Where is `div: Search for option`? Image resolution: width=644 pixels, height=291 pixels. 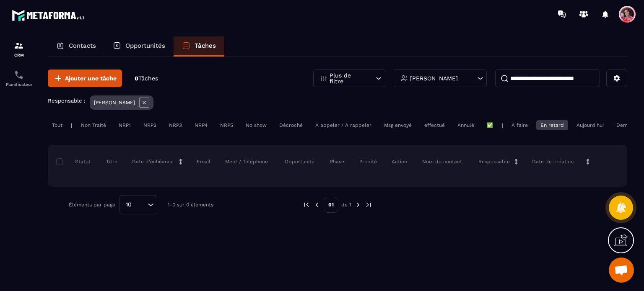
div: Search for option is located at coordinates (138, 205).